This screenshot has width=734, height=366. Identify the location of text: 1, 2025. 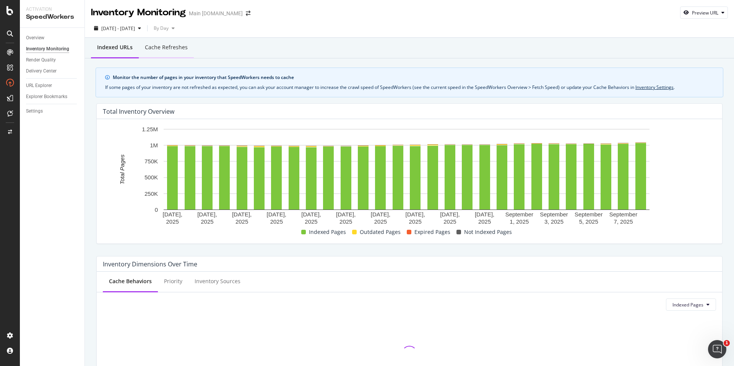
(519, 222).